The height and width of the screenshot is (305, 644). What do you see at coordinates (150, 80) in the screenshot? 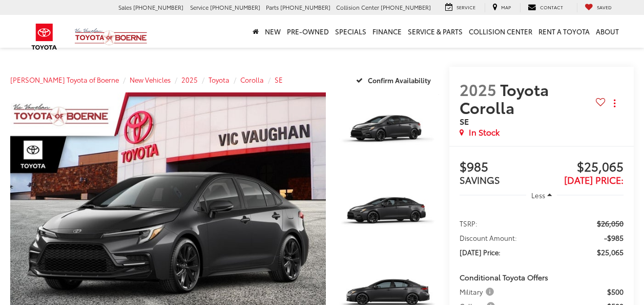
I see `a: New Vehicles` at bounding box center [150, 80].